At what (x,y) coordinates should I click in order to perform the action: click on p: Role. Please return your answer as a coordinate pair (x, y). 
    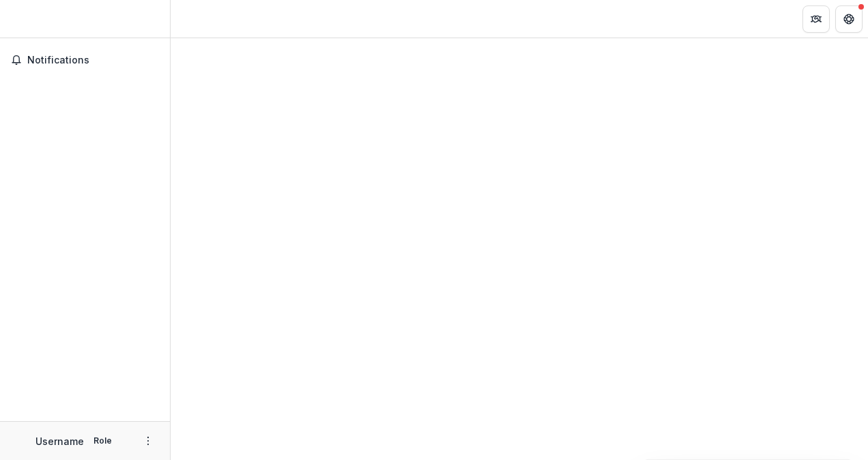
    Looking at the image, I should click on (102, 441).